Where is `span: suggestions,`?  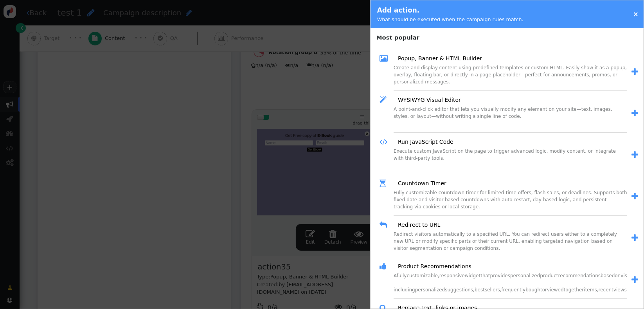 span: suggestions, is located at coordinates (460, 290).